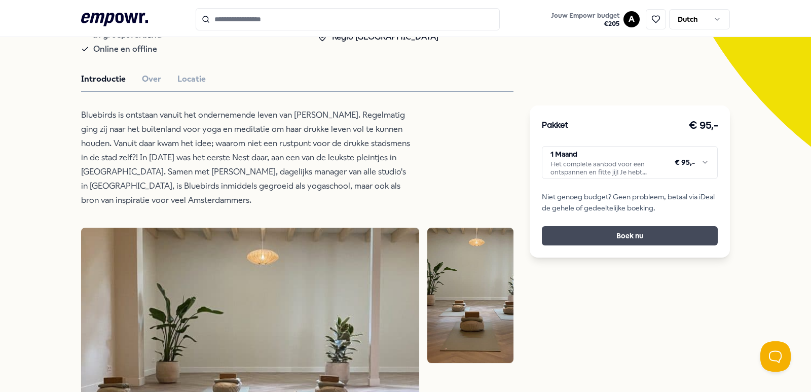 This screenshot has height=392, width=811. I want to click on h3: € 95,-, so click(703, 126).